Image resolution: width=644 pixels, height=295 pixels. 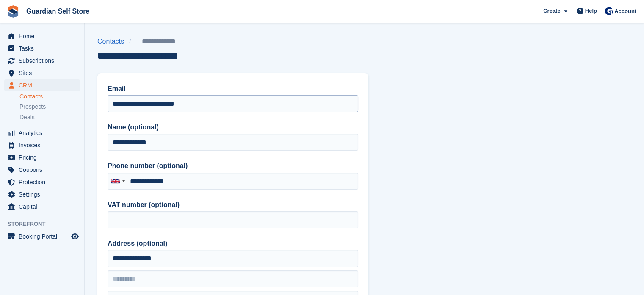 I want to click on span: Coupons, so click(x=44, y=169).